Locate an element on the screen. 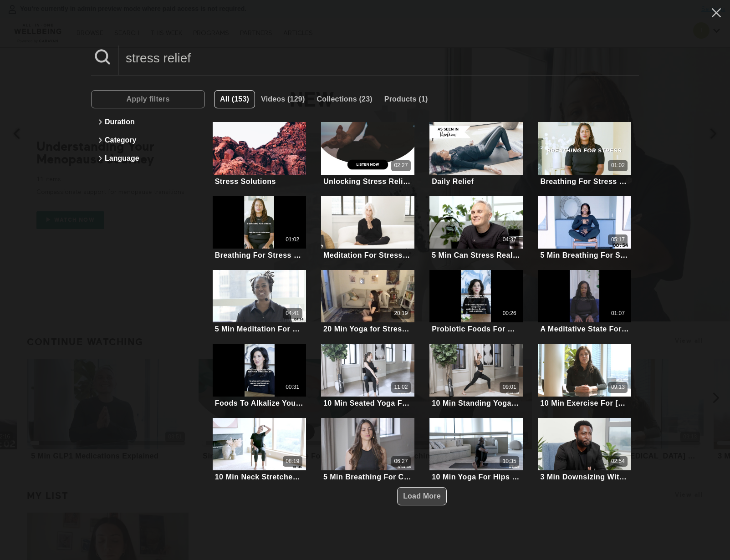 This screenshot has width=730, height=560. button: Load More is located at coordinates (422, 496).